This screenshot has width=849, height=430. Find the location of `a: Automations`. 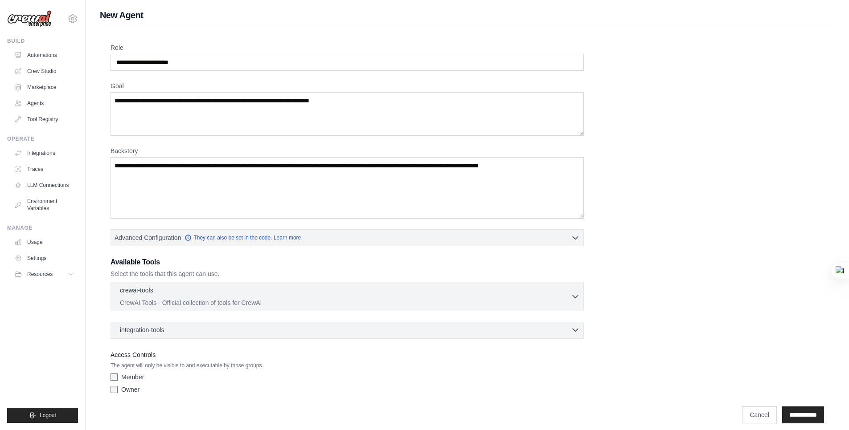

a: Automations is located at coordinates (44, 55).